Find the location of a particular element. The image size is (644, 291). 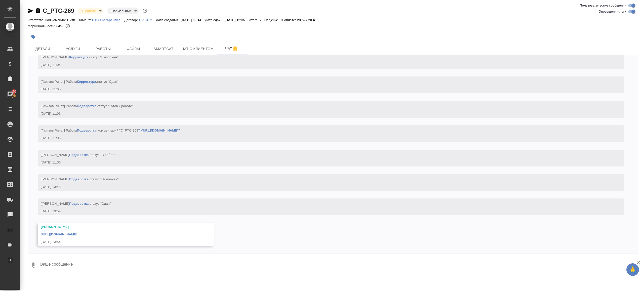

p: Договор: is located at coordinates (131, 20).